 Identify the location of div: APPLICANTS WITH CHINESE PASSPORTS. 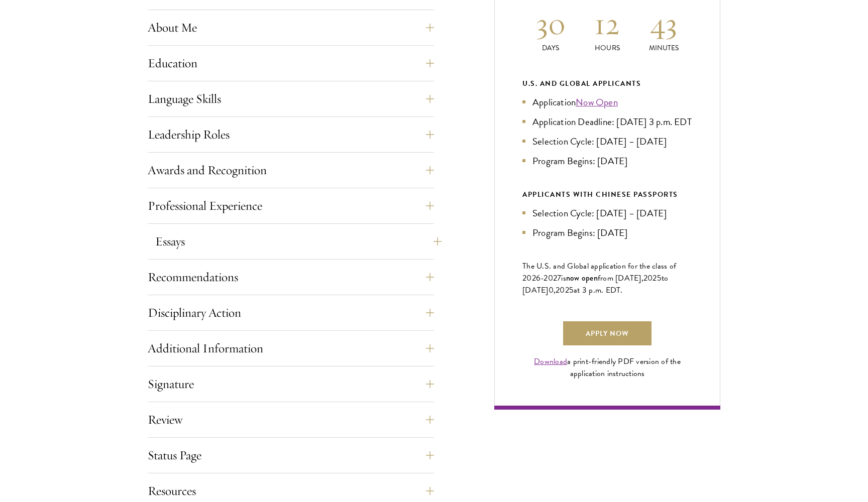
(608, 194).